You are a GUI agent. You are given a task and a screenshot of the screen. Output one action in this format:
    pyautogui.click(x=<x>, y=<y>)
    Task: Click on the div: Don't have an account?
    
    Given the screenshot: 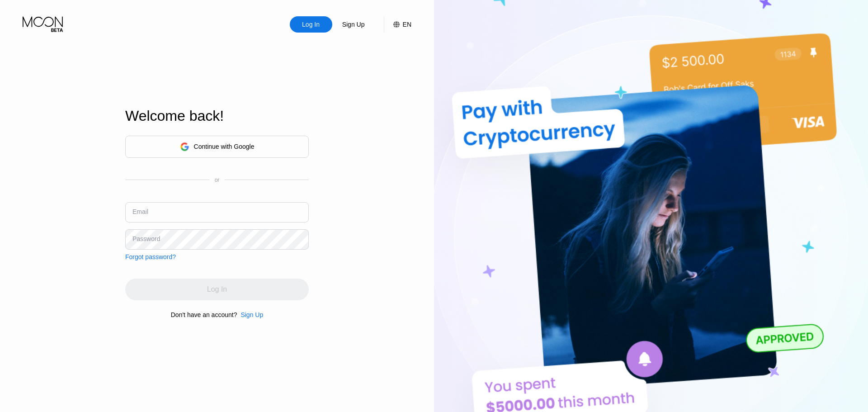 What is the action you would take?
    pyautogui.click(x=204, y=315)
    